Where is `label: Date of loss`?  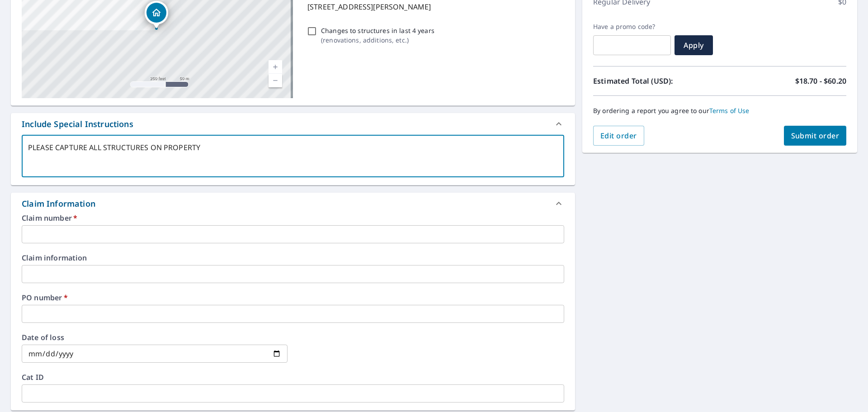
label: Date of loss is located at coordinates (154, 338).